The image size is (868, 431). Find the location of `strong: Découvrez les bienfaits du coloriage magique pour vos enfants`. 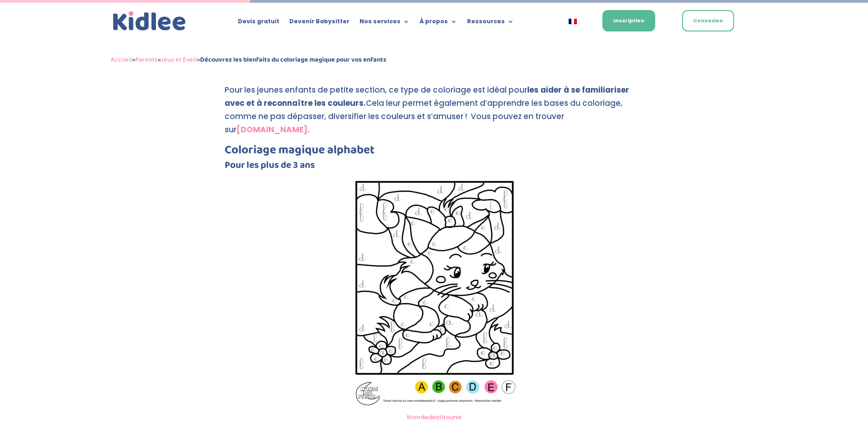

strong: Découvrez les bienfaits du coloriage magique pour vos enfants is located at coordinates (293, 60).